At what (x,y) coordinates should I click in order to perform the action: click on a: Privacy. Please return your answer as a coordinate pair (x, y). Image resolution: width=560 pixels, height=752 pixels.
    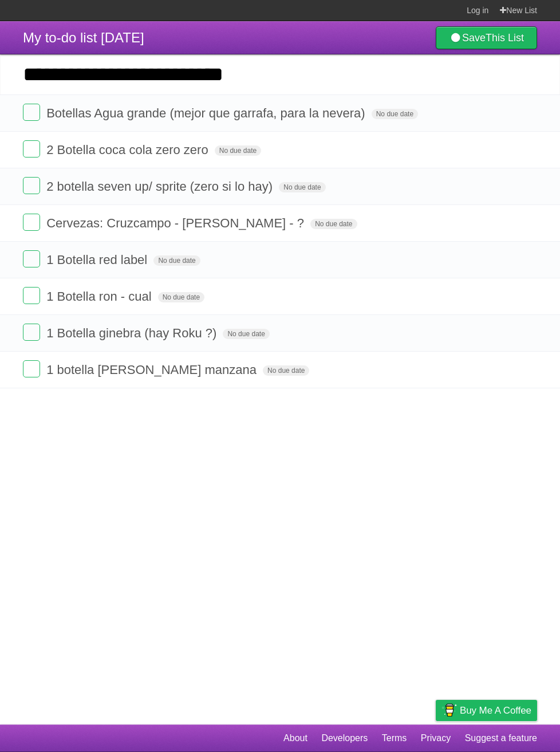
    Looking at the image, I should click on (435, 738).